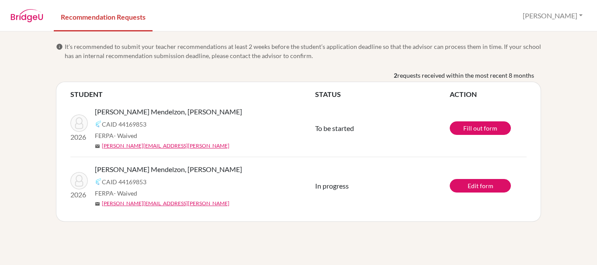 The height and width of the screenshot is (265, 597). What do you see at coordinates (488, 94) in the screenshot?
I see `th: ACTION` at bounding box center [488, 94].